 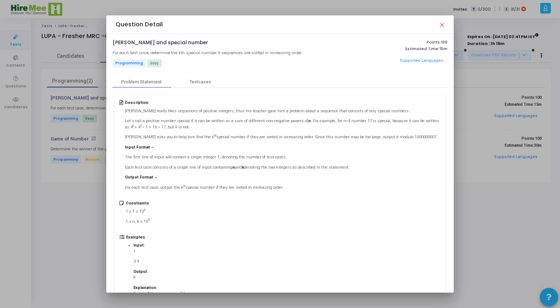 What do you see at coordinates (283, 188) in the screenshot?
I see `p: For each test case, output the k special number if they are sorted in increasing order.` at bounding box center [283, 188].